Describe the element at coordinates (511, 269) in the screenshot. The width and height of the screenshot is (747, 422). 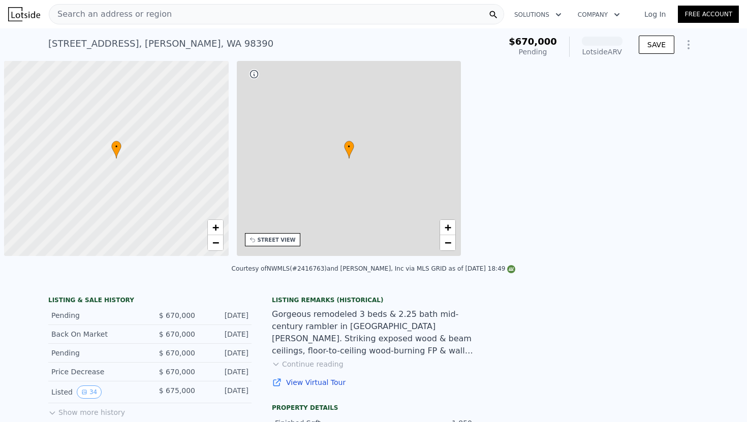
I see `img: NWMLS Logo` at that location.